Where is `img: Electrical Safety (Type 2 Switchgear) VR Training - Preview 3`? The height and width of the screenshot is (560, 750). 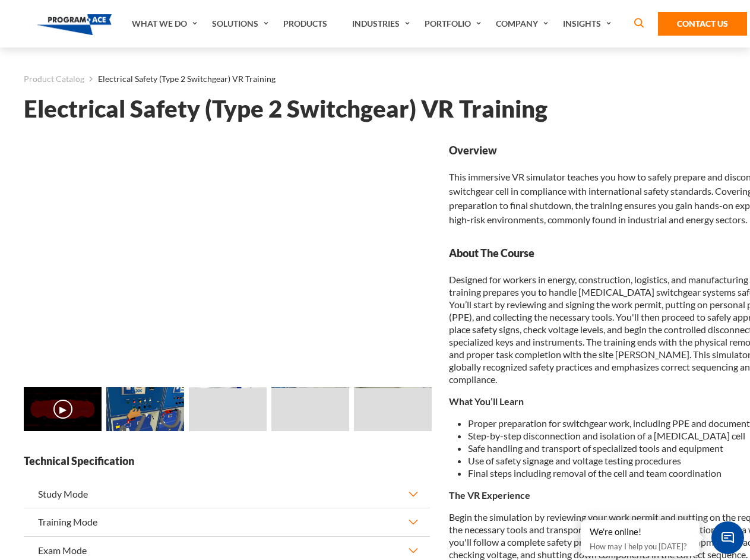 img: Electrical Safety (Type 2 Switchgear) VR Training - Preview 3 is located at coordinates (310, 409).